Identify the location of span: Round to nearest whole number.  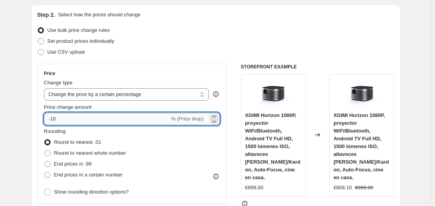
(90, 153).